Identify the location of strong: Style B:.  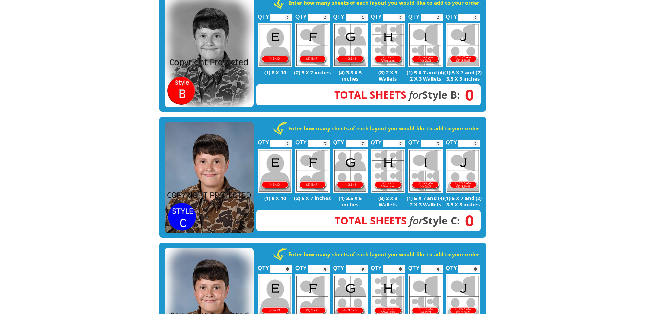
(397, 95).